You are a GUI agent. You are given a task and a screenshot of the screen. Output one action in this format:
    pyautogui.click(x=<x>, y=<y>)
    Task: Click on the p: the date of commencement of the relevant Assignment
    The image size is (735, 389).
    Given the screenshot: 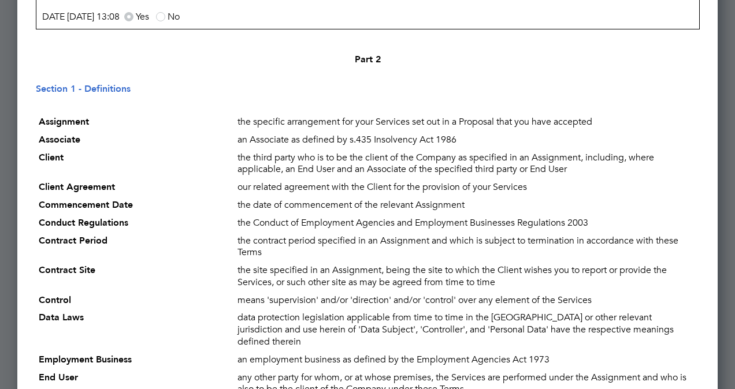 What is the action you would take?
    pyautogui.click(x=467, y=205)
    